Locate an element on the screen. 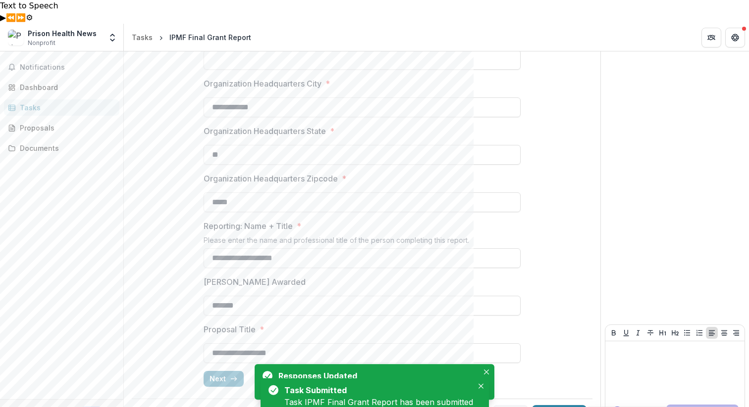 The height and width of the screenshot is (407, 749). button: Heading 2 is located at coordinates (675, 333).